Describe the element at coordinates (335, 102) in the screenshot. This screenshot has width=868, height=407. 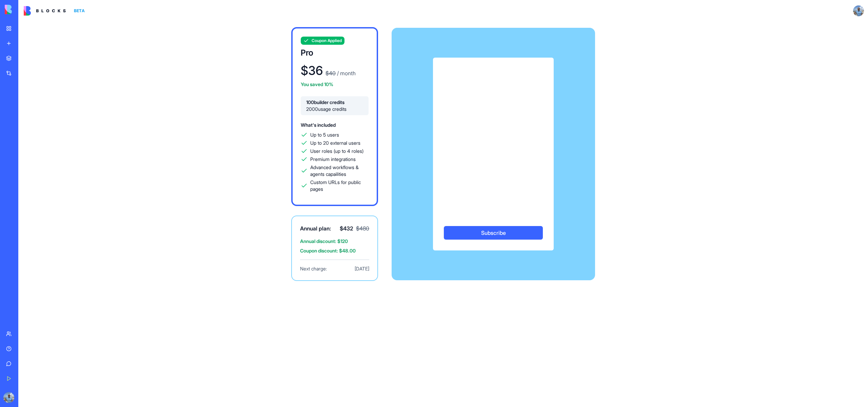
I see `span: 100 builder credits` at that location.